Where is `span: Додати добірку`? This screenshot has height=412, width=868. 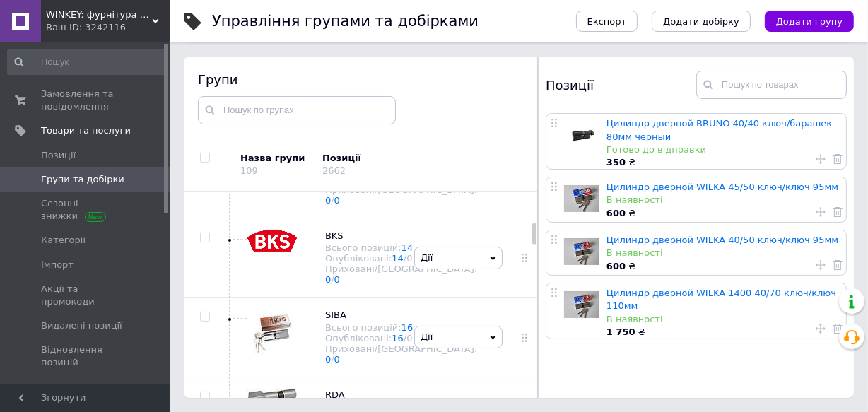
span: Додати добірку is located at coordinates (701, 21).